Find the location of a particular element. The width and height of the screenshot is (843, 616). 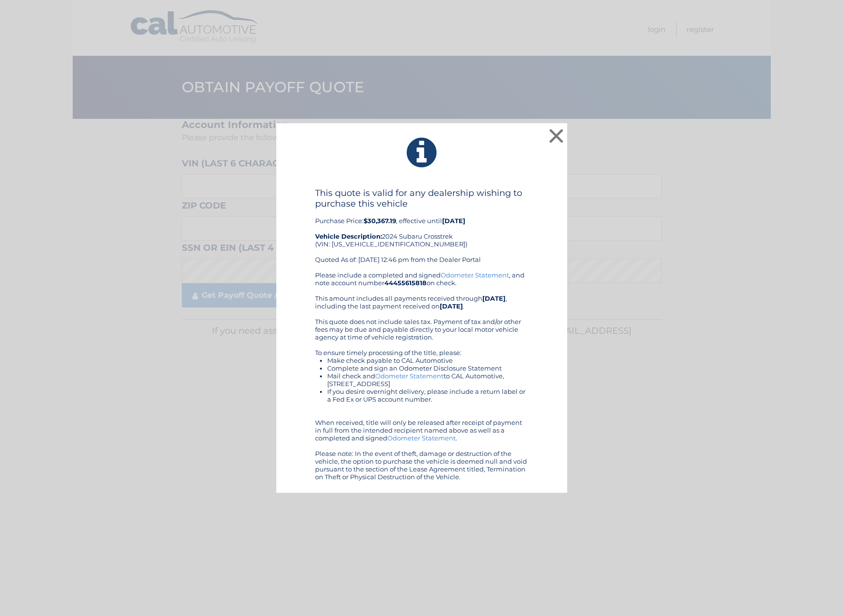

h4: This quote is valid for any dealership wishing to purchase this vehicle is located at coordinates (422, 199).